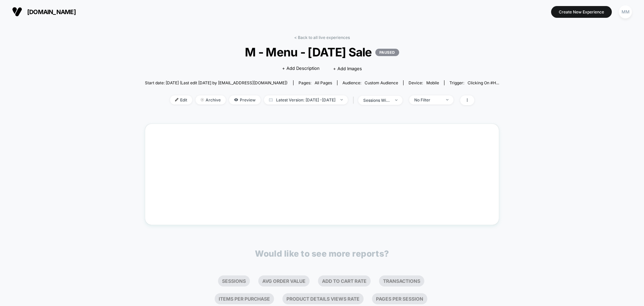 This screenshot has width=644, height=306. What do you see at coordinates (17, 12) in the screenshot?
I see `img: Visually logo` at bounding box center [17, 12].